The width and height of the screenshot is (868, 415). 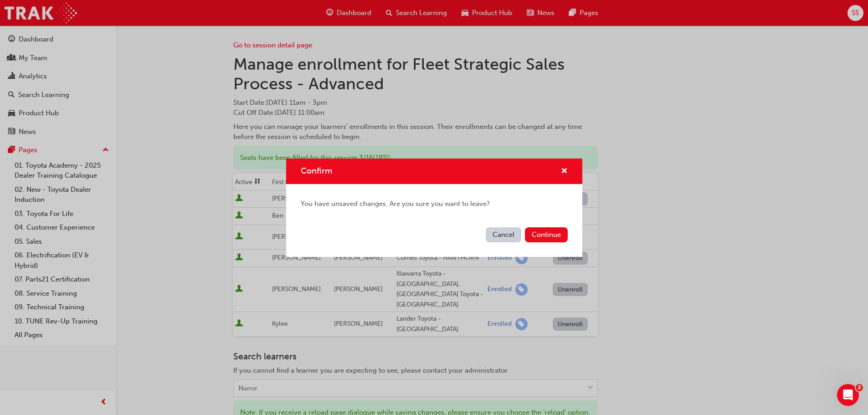 I want to click on div: You have unsaved changes. Are you sure you want to leave?, so click(x=434, y=204).